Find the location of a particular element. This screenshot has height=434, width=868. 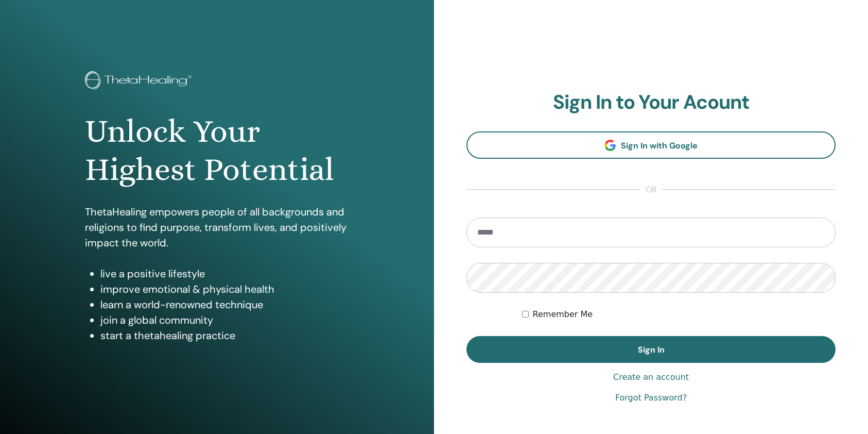

button: Sign In is located at coordinates (651, 350).